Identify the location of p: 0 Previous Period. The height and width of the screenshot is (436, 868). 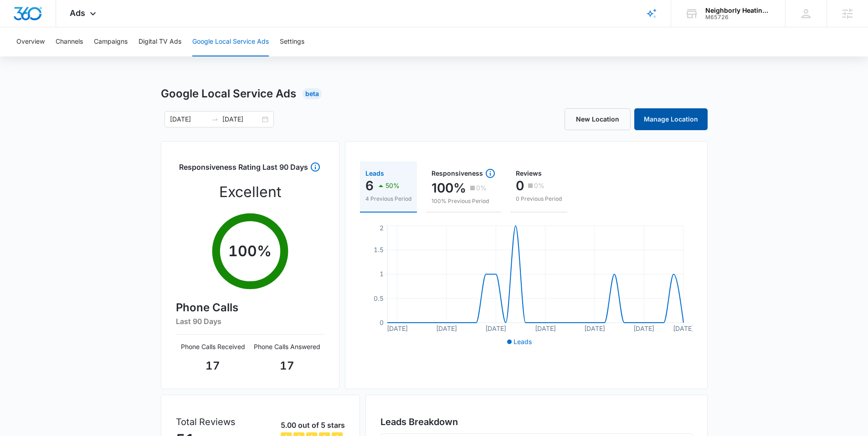
(538, 199).